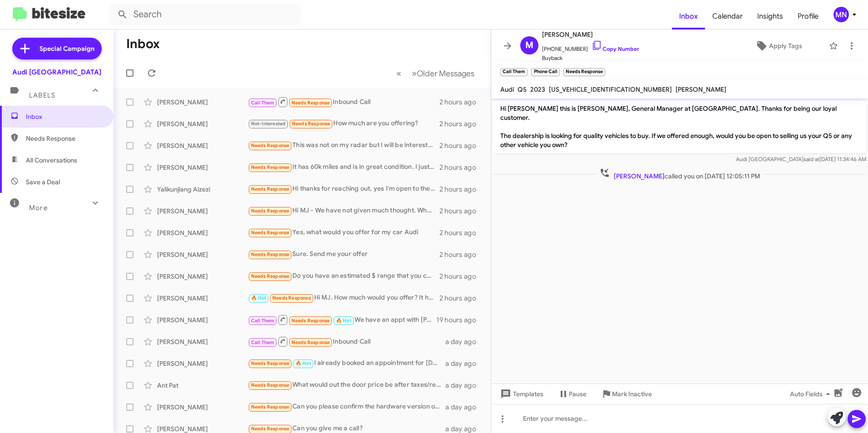 The image size is (868, 433). Describe the element at coordinates (343, 124) in the screenshot. I see `div: How much are you offering?` at that location.